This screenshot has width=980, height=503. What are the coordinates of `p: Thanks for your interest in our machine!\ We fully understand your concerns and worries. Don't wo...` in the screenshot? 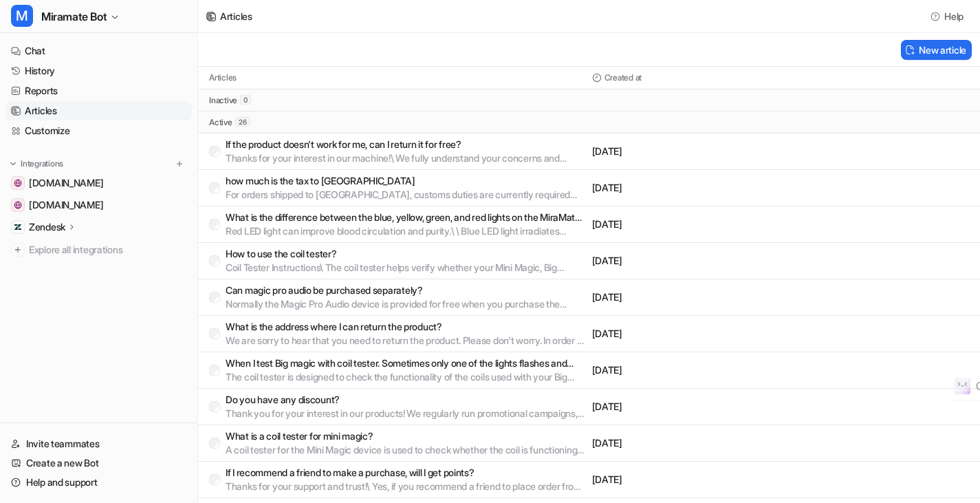 It's located at (406, 158).